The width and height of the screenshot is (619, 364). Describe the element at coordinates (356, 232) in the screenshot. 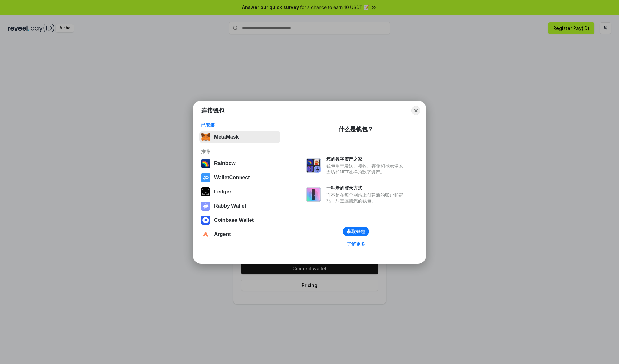

I see `button: 获取钱包` at that location.